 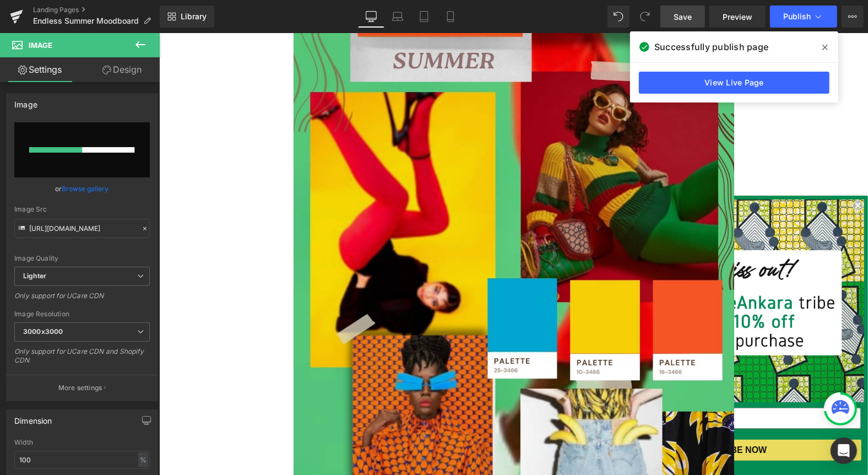 What do you see at coordinates (796, 16) in the screenshot?
I see `span: Publish` at bounding box center [796, 16].